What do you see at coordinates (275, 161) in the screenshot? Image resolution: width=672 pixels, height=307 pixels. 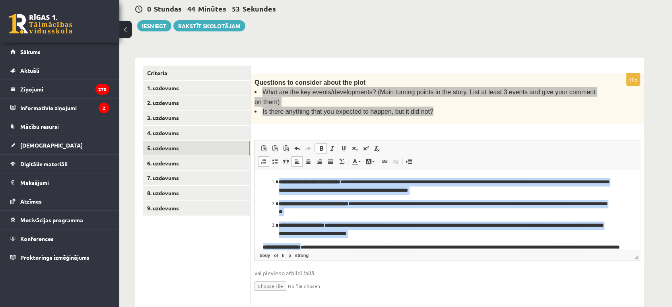 I see `a: Insert/Remove Bulleted List` at bounding box center [275, 161].